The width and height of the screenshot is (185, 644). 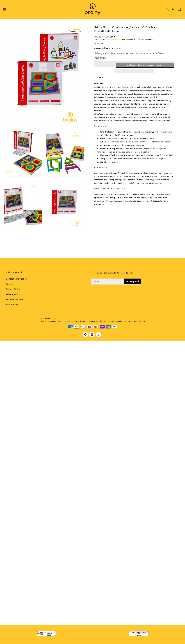 I want to click on a: Taxele de expediere, so click(x=113, y=39).